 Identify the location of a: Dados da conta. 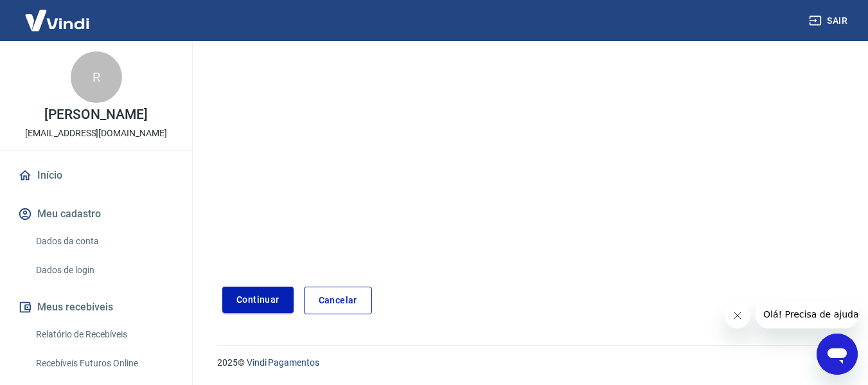
(103, 241).